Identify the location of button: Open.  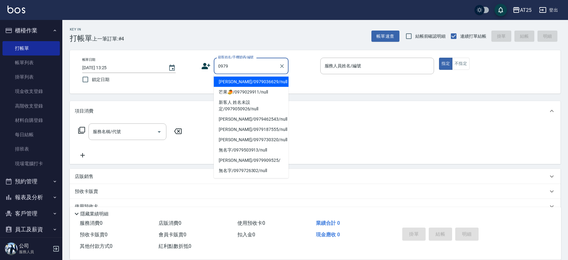
(159, 132).